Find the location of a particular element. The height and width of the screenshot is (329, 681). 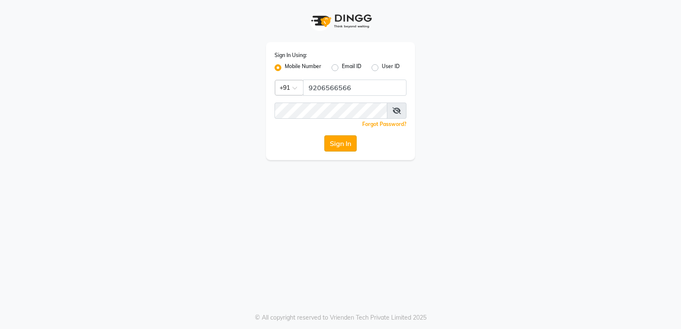

a: Forgot Password? is located at coordinates (384, 124).